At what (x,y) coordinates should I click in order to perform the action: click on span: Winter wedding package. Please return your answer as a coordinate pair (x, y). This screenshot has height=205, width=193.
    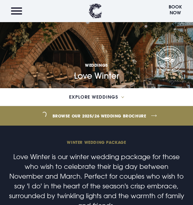
    Looking at the image, I should click on (96, 142).